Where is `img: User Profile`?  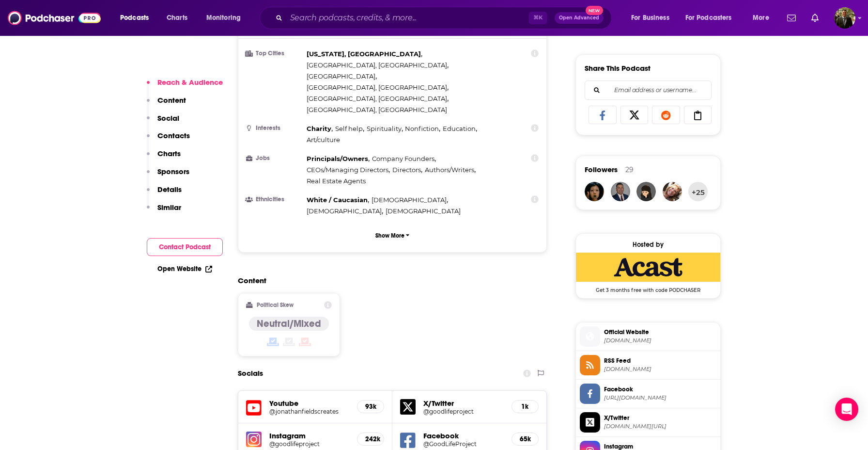 img: User Profile is located at coordinates (845, 18).